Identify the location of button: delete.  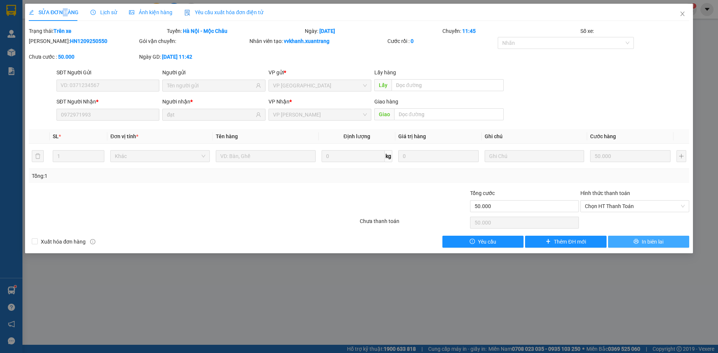
(38, 156).